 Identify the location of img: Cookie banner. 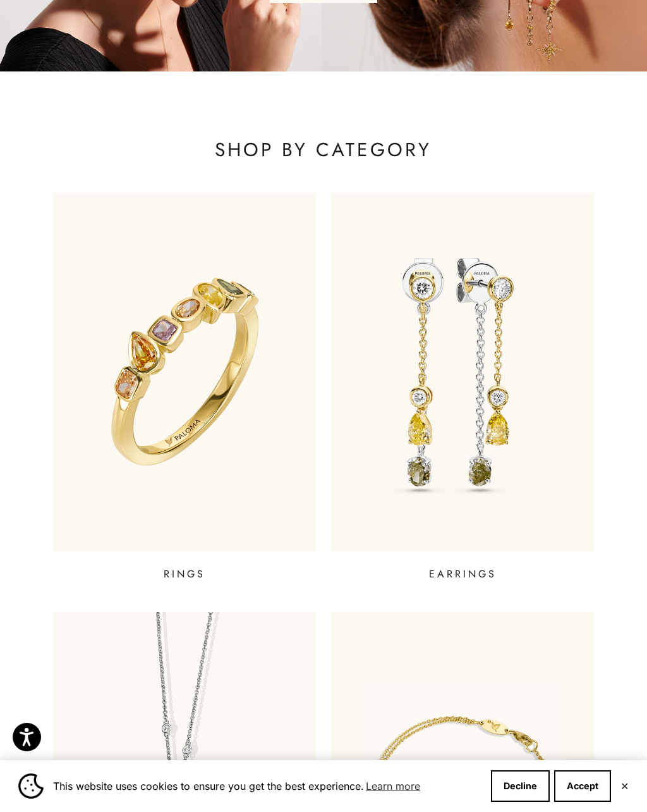
(31, 786).